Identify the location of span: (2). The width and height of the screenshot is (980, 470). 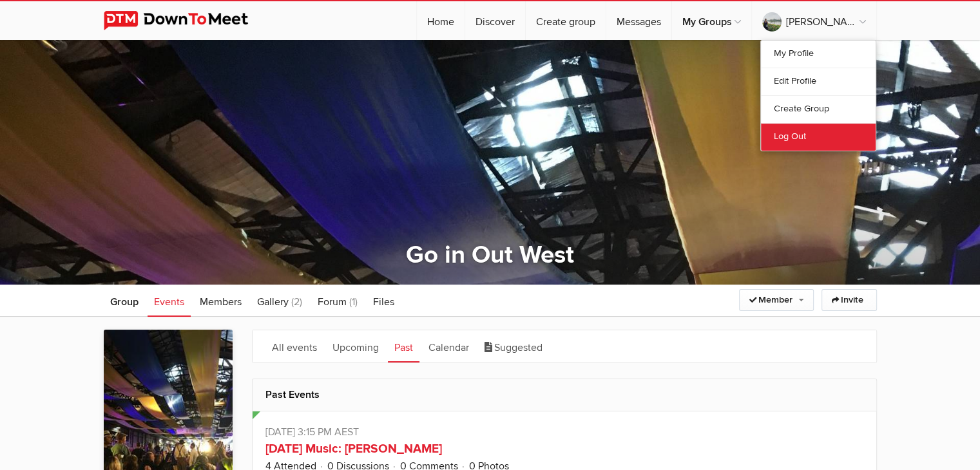
(297, 302).